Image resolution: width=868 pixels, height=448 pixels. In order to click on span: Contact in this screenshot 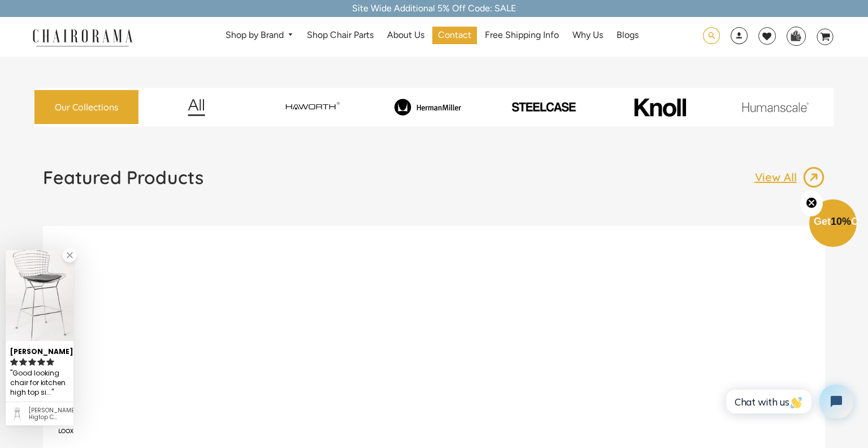, I will do `click(455, 35)`.